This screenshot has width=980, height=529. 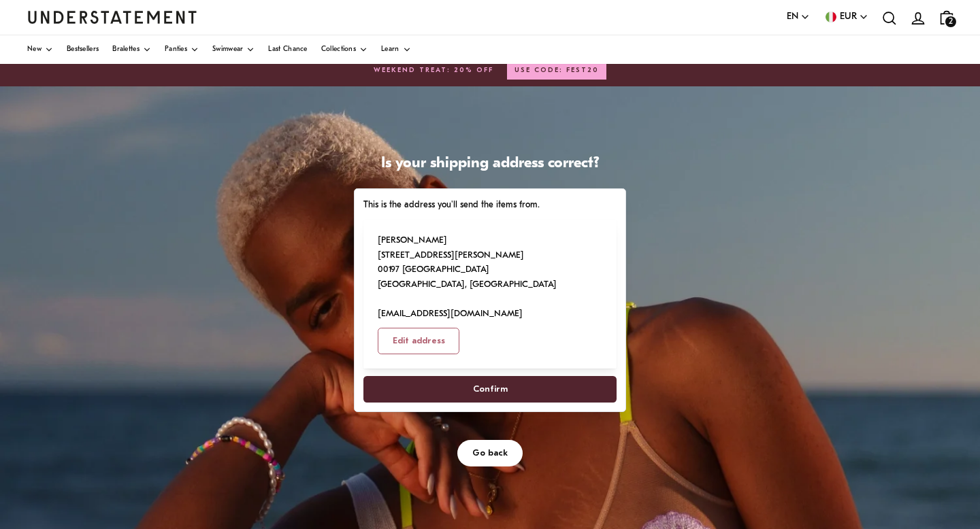 What do you see at coordinates (950, 22) in the screenshot?
I see `span: 2` at bounding box center [950, 22].